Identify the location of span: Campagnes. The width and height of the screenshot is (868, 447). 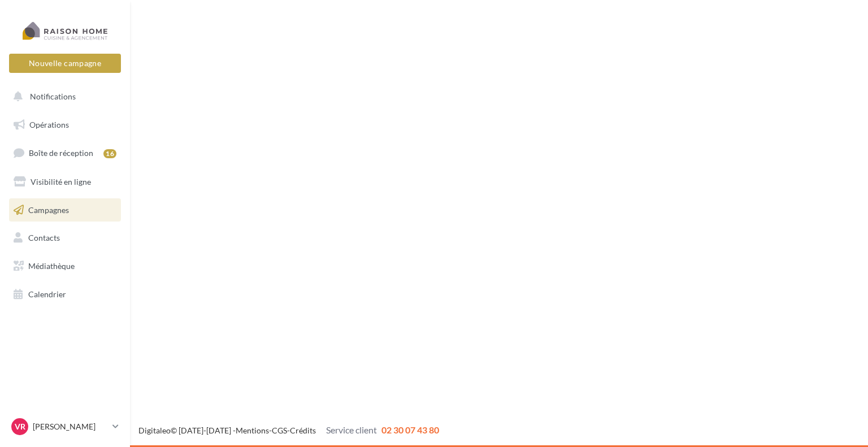
(48, 209).